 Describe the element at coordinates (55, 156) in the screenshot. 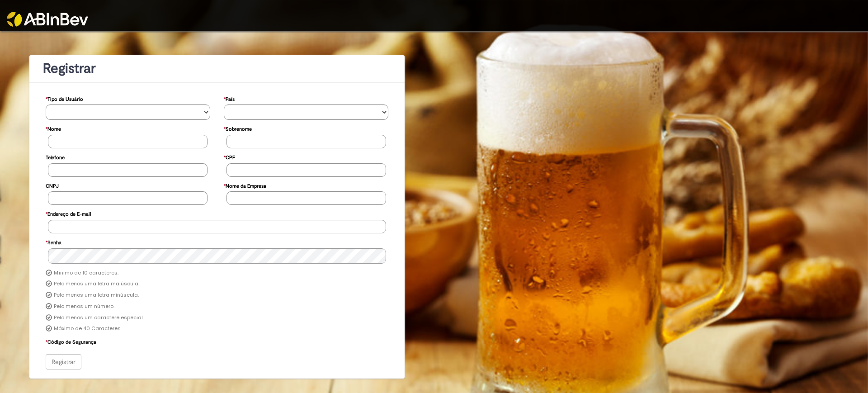

I see `label: Telefone` at that location.